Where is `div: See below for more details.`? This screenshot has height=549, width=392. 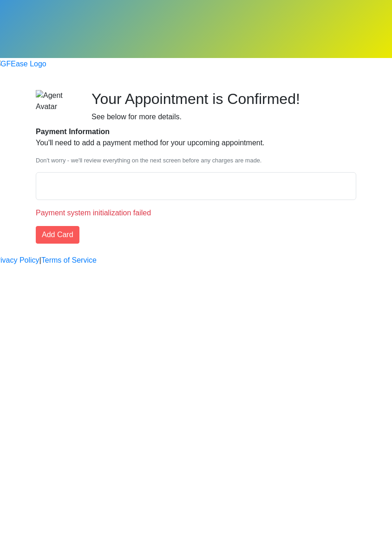 div: See below for more details. is located at coordinates (224, 117).